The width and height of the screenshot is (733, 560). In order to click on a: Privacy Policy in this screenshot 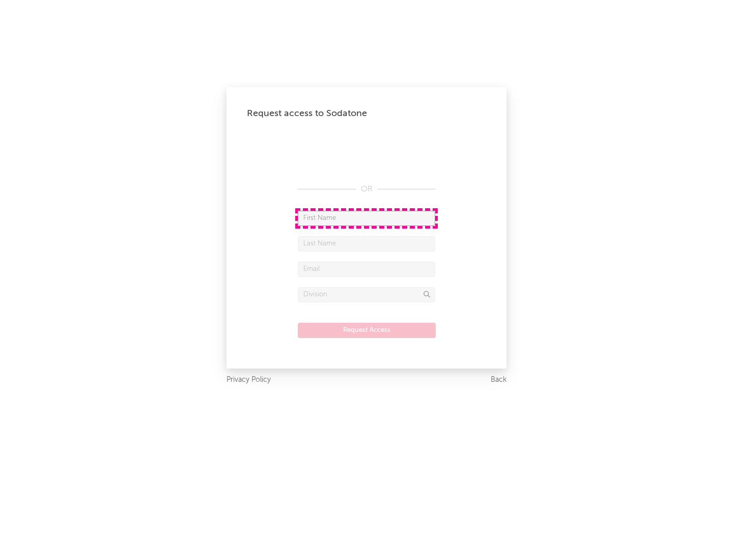, I will do `click(248, 380)`.